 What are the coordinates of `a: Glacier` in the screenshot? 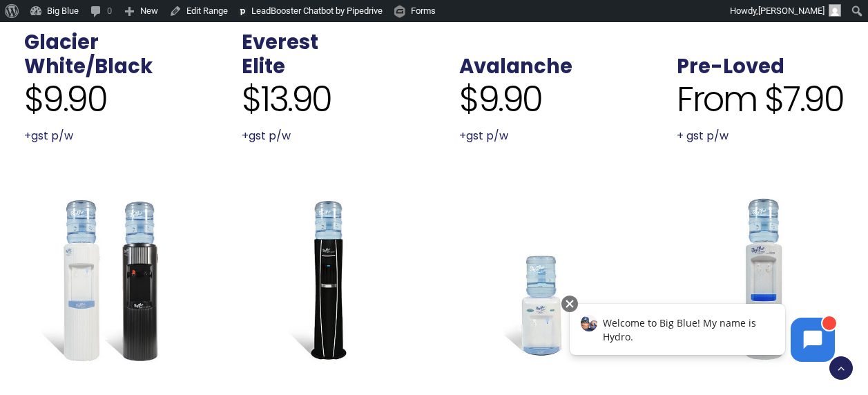 It's located at (62, 42).